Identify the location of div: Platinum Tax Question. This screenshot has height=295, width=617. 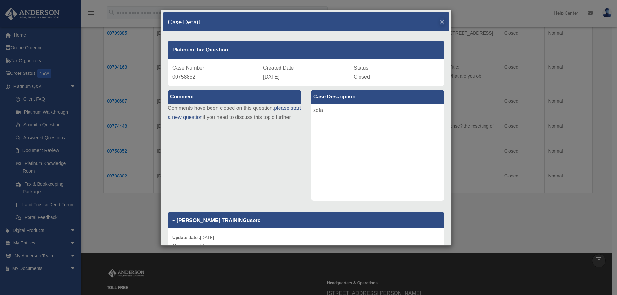
(306, 50).